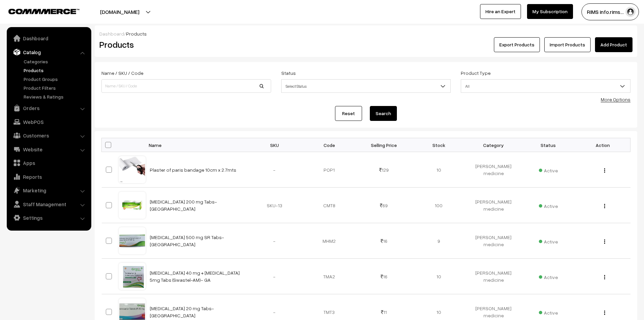 This screenshot has width=644, height=320. I want to click on a: Reviews & Ratings, so click(55, 96).